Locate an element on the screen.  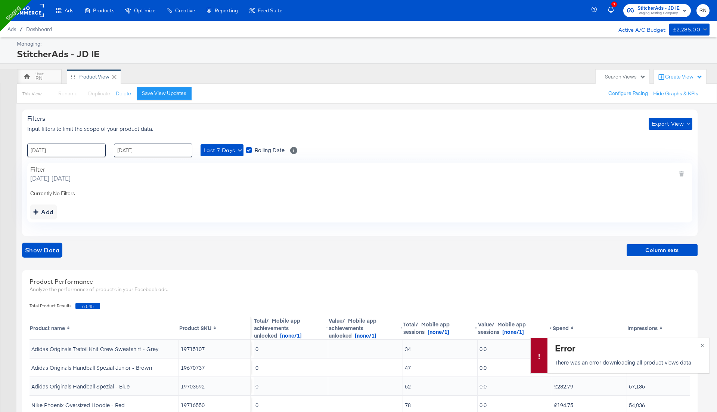
div: 1 is located at coordinates (614, 4).